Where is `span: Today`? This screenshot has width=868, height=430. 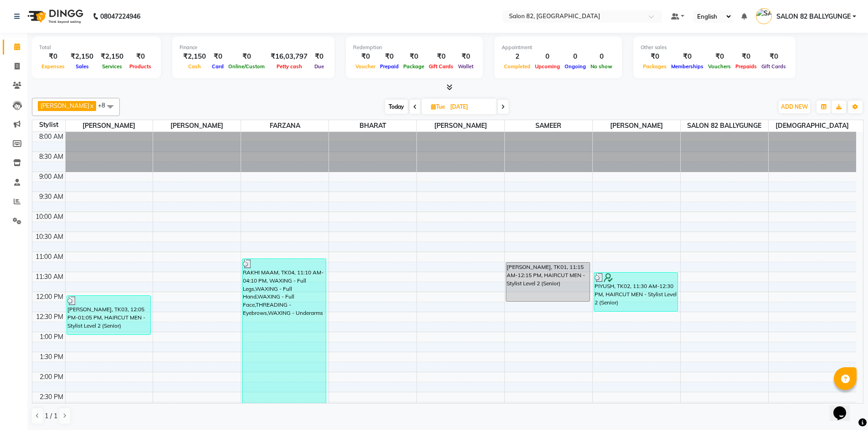
span: Today is located at coordinates (396, 106).